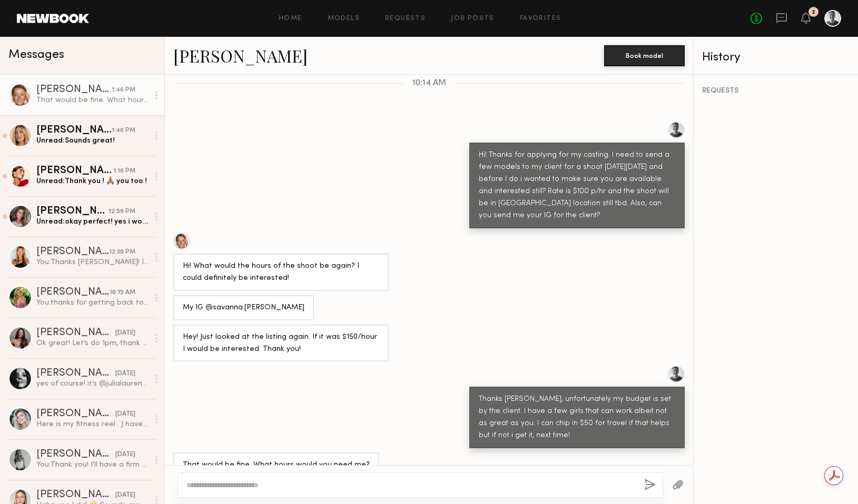  I want to click on div: yes of course! it’s @julialaurenmccallum, so click(92, 384).